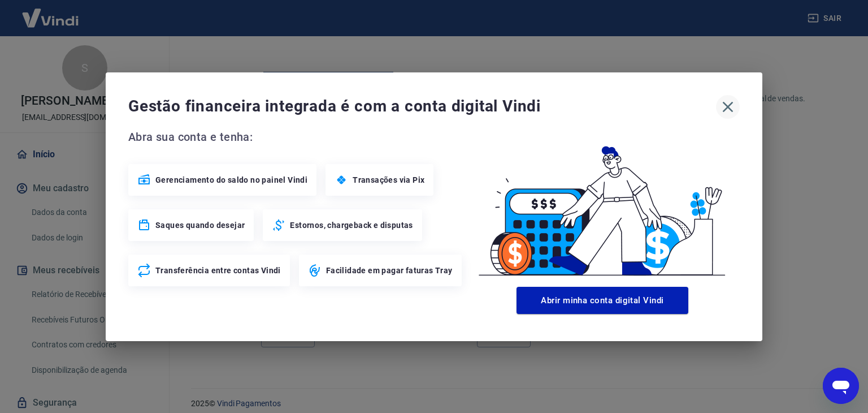 This screenshot has height=413, width=868. Describe the element at coordinates (389, 180) in the screenshot. I see `span: Transações via Pix` at that location.